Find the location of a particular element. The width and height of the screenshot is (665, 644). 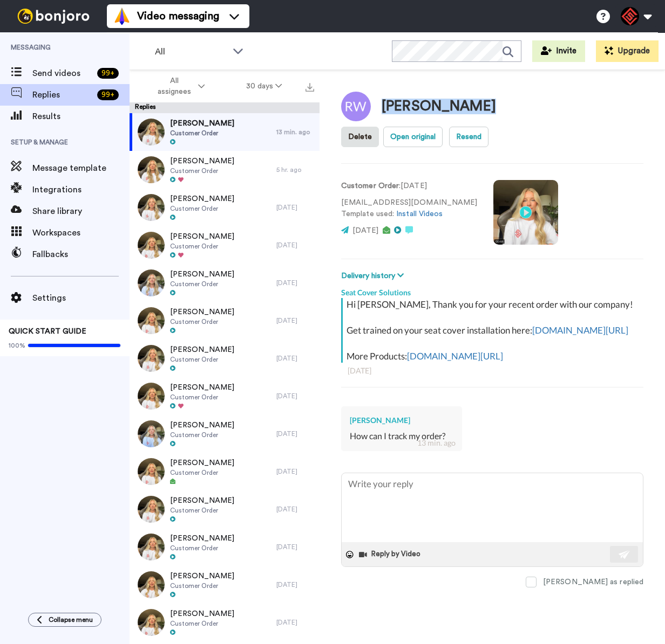

span: Integrations is located at coordinates (81, 190).